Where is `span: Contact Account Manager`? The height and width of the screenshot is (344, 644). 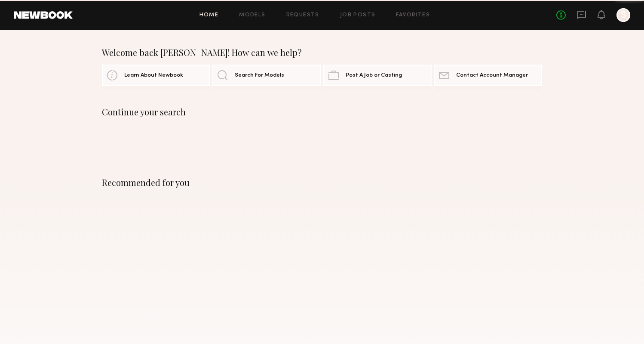
span: Contact Account Manager is located at coordinates (491, 75).